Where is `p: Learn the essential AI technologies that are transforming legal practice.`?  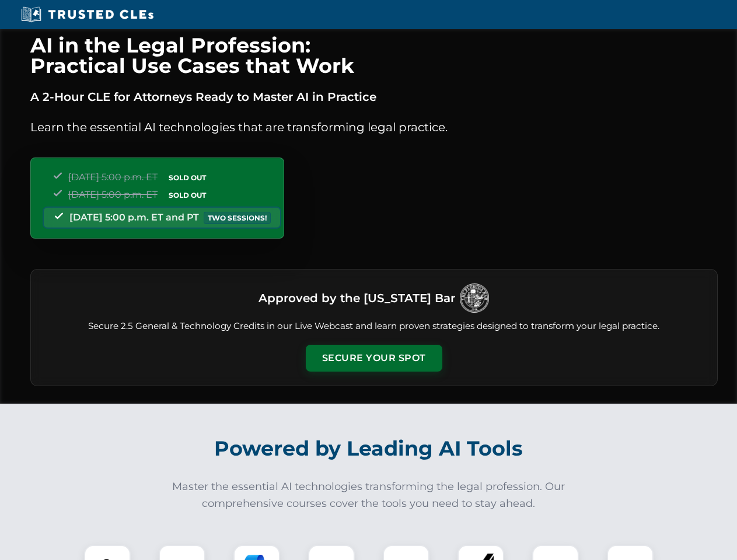 p: Learn the essential AI technologies that are transforming legal practice. is located at coordinates (374, 127).